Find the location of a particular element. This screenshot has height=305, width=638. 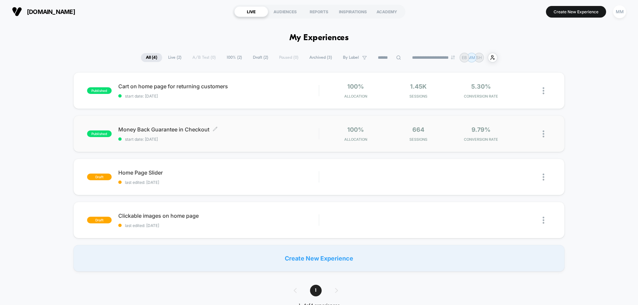

span: 100% ( 2 ) is located at coordinates (234, 57).